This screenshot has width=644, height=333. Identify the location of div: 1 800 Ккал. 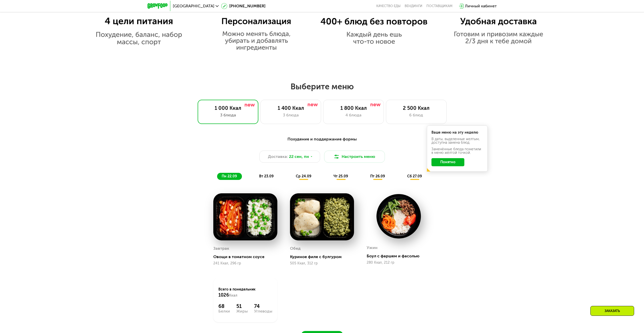
(354, 108).